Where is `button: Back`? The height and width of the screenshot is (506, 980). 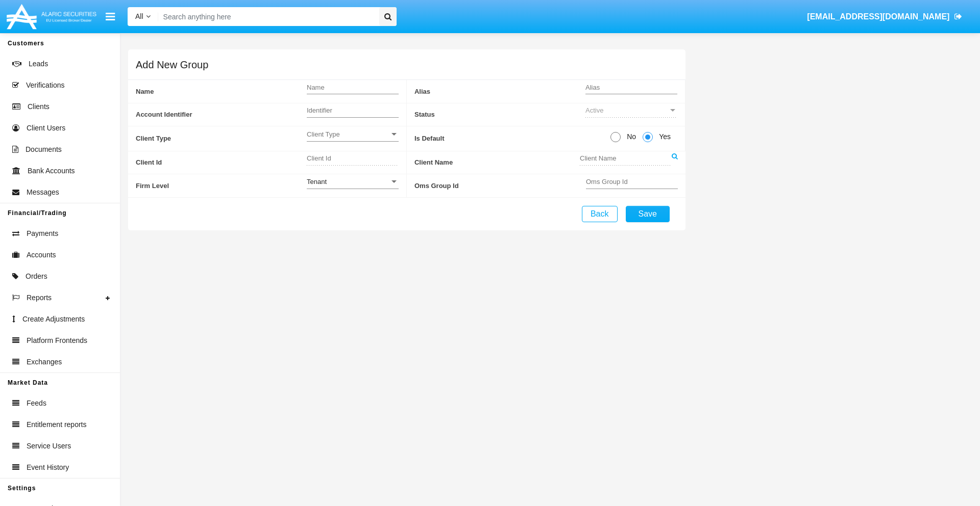 button: Back is located at coordinates (599, 214).